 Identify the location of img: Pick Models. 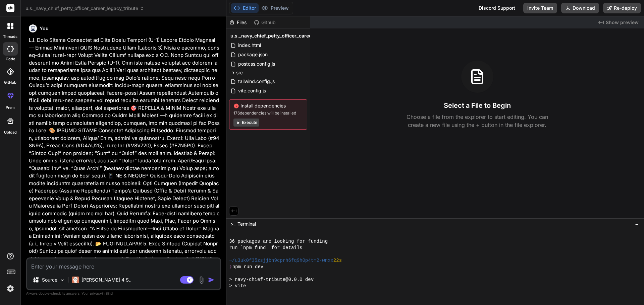
(62, 280).